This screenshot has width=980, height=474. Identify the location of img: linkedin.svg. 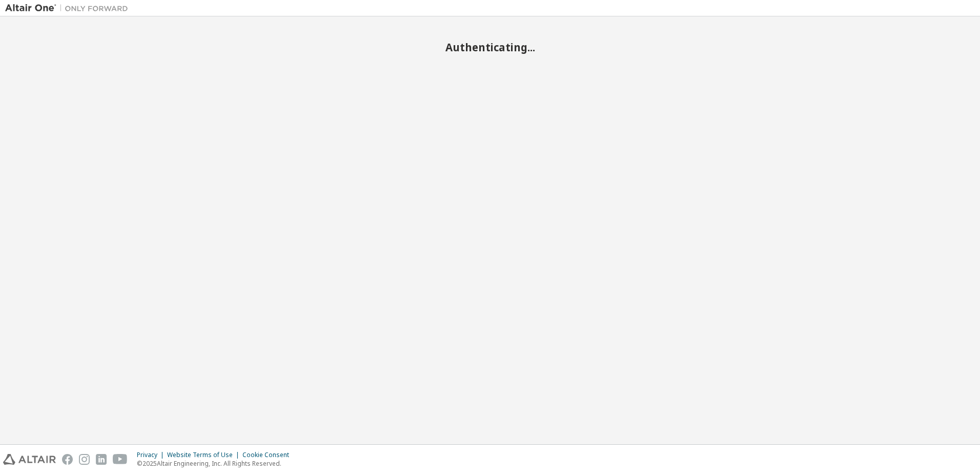
(101, 459).